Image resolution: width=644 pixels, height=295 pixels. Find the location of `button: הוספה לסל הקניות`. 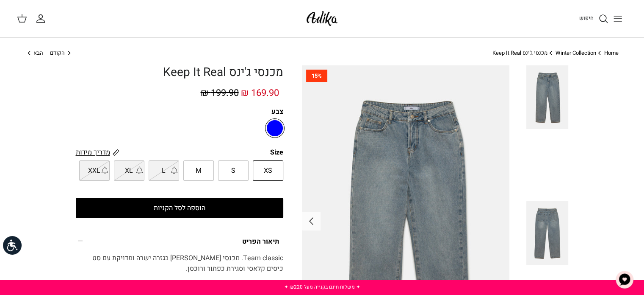

button: הוספה לסל הקניות is located at coordinates (180, 208).